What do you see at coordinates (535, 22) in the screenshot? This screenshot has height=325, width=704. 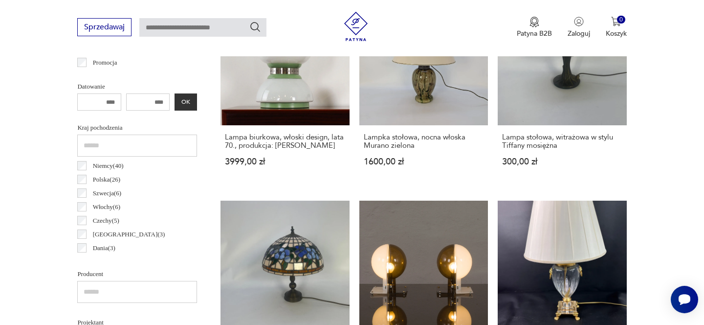 I see `img: Ikona medalu` at bounding box center [535, 22].